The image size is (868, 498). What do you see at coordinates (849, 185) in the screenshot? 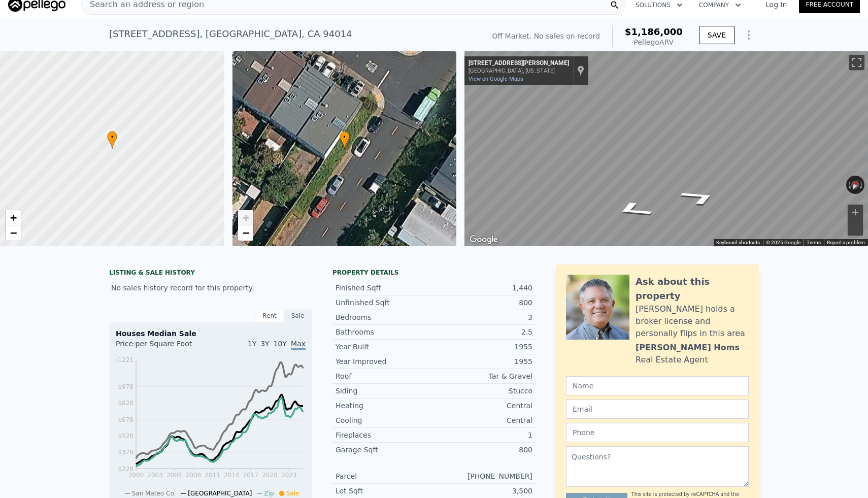
I see `button: Rotate counterclockwise` at bounding box center [849, 185].